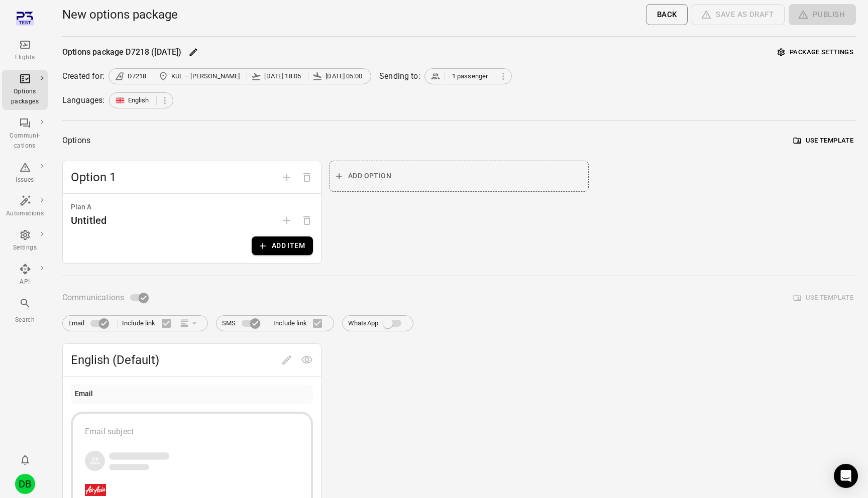 The height and width of the screenshot is (498, 868). What do you see at coordinates (120, 15) in the screenshot?
I see `h1: New options package` at bounding box center [120, 15].